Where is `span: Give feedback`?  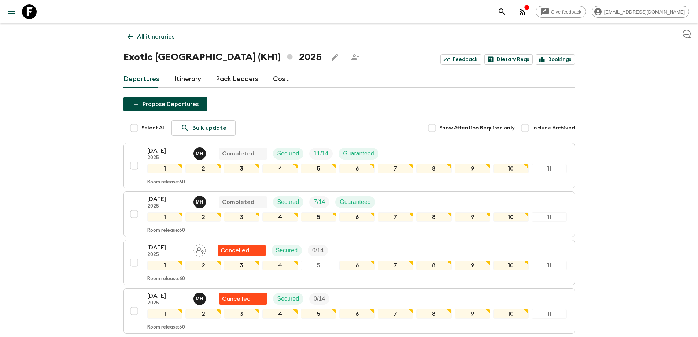
span: Give feedback is located at coordinates (566, 12).